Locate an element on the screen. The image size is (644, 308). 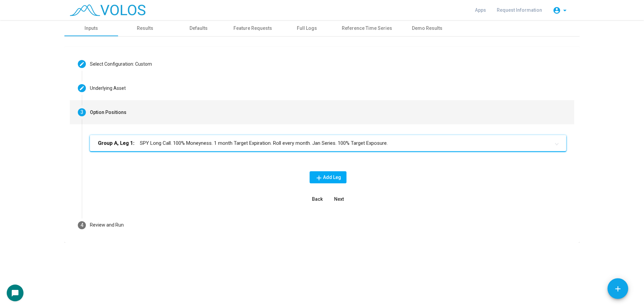
a: Apps is located at coordinates (481, 10).